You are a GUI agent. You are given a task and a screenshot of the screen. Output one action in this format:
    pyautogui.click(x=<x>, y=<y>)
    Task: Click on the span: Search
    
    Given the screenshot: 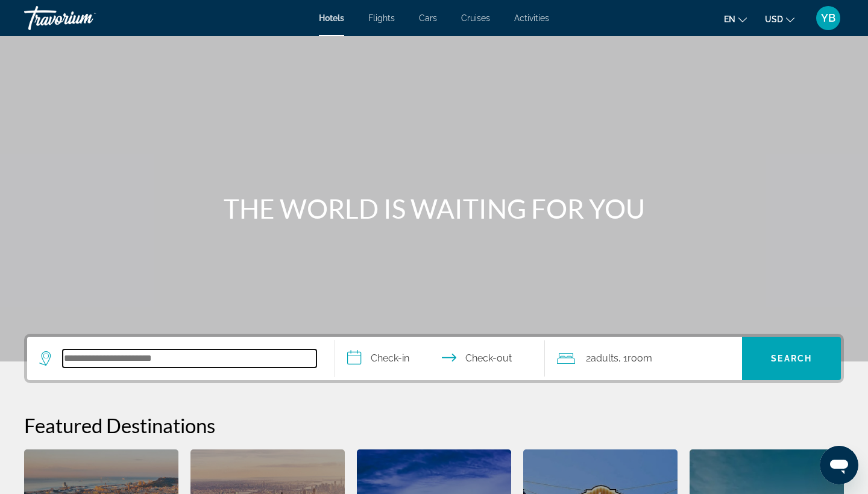 What is the action you would take?
    pyautogui.click(x=791, y=359)
    